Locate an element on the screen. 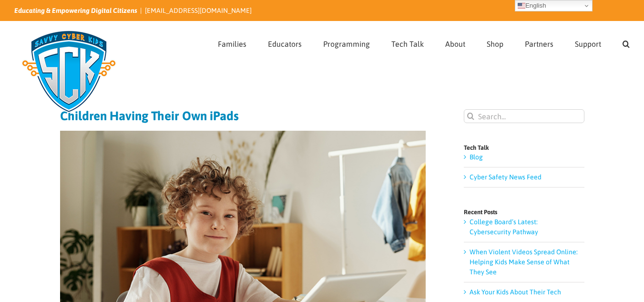 Image resolution: width=644 pixels, height=302 pixels. a: College Board’s Latest: Cybersecurity Pathway is located at coordinates (504, 226).